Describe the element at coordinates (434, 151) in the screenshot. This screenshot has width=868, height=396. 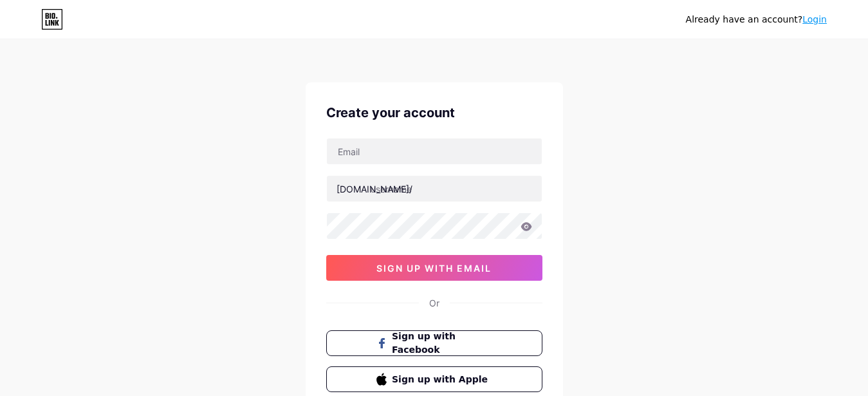
I see `input: Email` at that location.